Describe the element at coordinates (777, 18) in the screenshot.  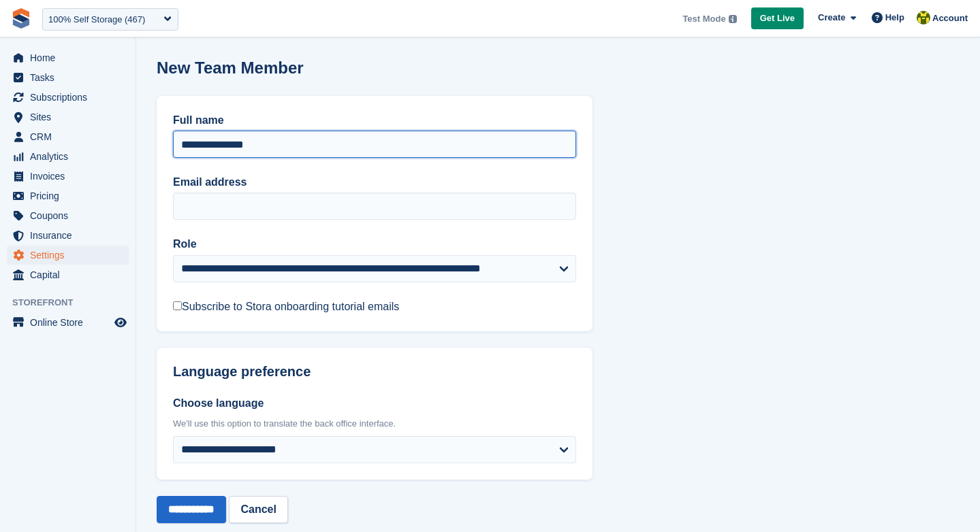
I see `span: Get Live` at that location.